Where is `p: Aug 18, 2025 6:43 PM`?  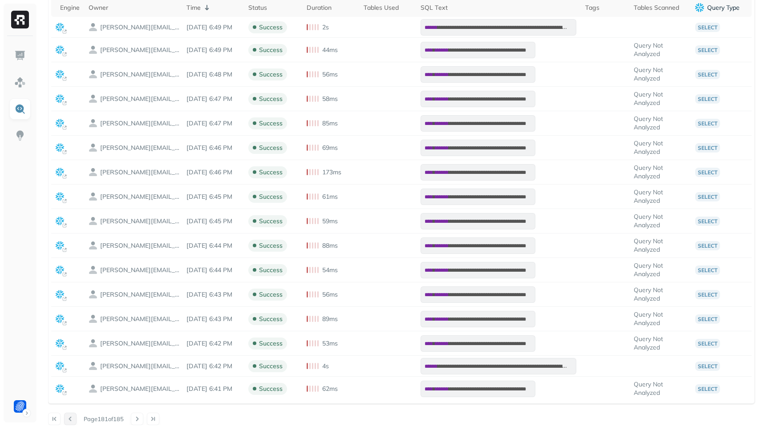
p: Aug 18, 2025 6:43 PM is located at coordinates (213, 295).